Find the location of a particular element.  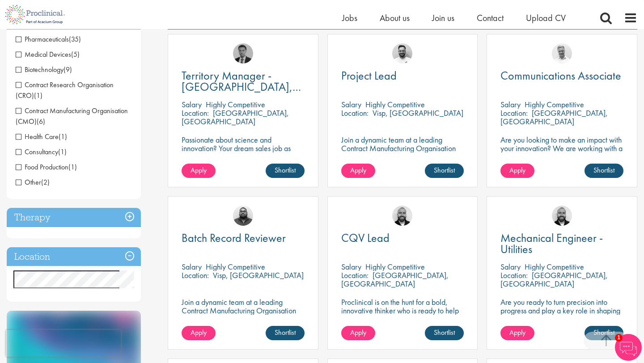

span: (9) is located at coordinates (67, 69).